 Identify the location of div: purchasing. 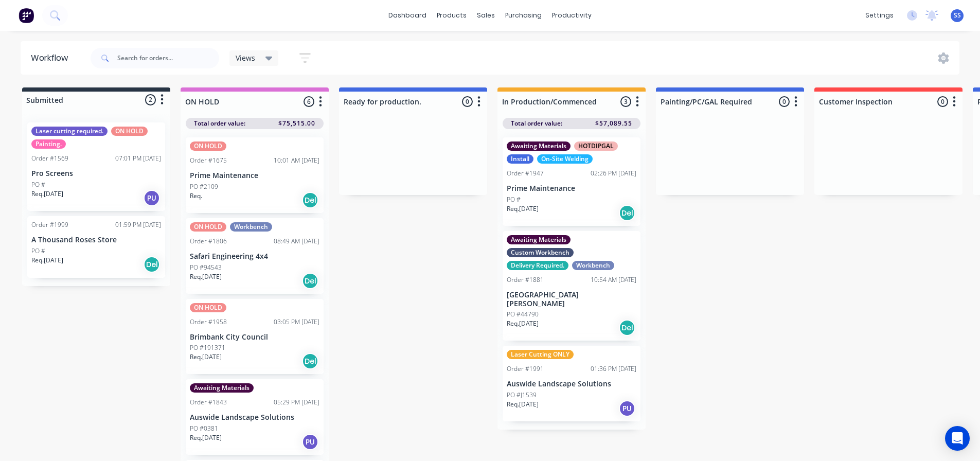
(523, 15).